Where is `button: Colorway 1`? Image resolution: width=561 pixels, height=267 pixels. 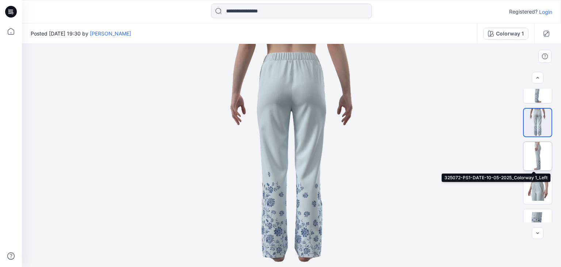
button: Colorway 1 is located at coordinates (506, 34).